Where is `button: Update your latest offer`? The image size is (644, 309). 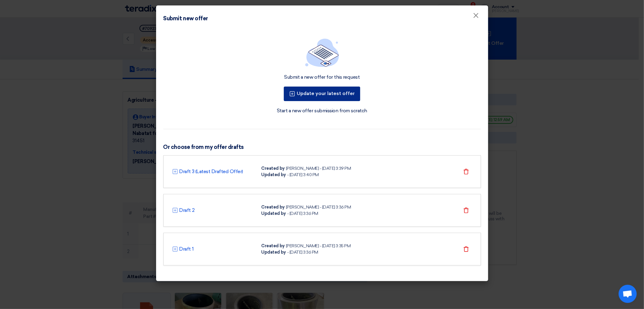
button: Update your latest offer is located at coordinates (322, 94).